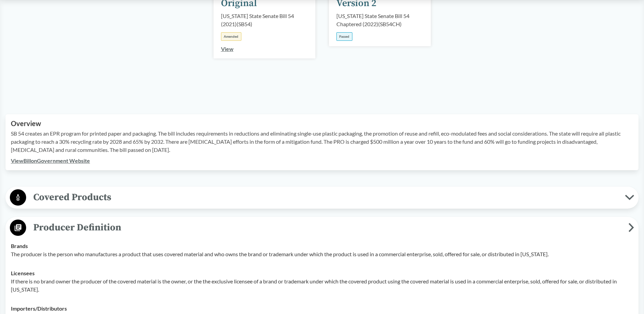 The image size is (644, 314). I want to click on strong: Licensees, so click(23, 273).